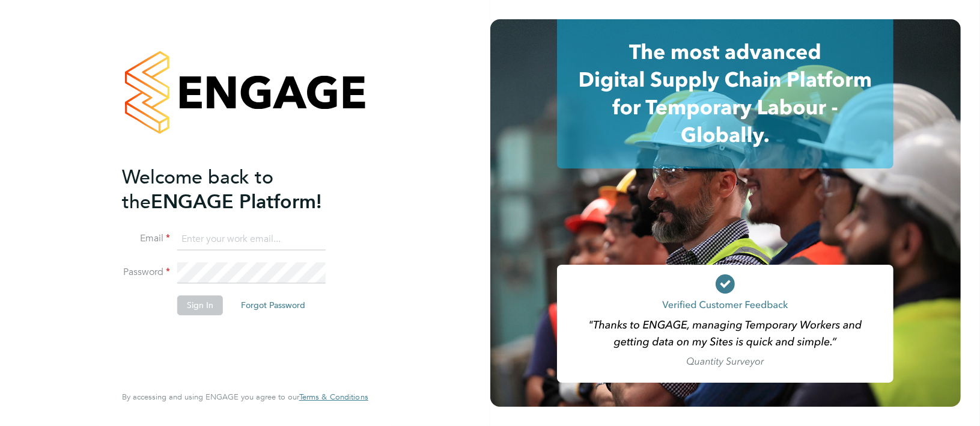 The image size is (980, 426). Describe the element at coordinates (245, 396) in the screenshot. I see `span: By accessing and using ENGAGE you agree to our` at that location.